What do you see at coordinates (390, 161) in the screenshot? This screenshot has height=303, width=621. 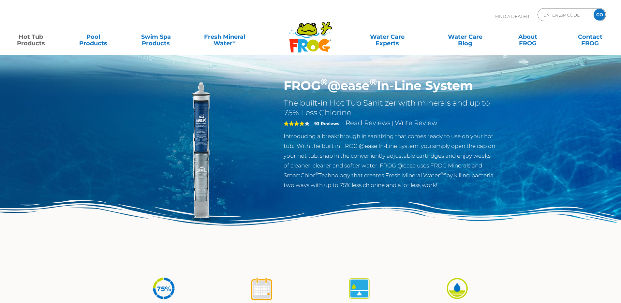 I see `p: Introducing a breakthrough in sanitizing that comes ready to use on your hot tub. With the built ...` at bounding box center [390, 161].